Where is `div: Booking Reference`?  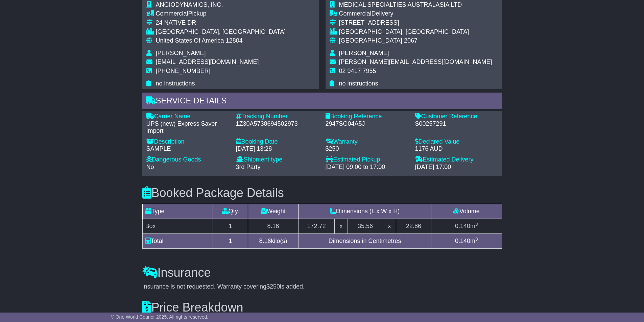 div: Booking Reference is located at coordinates (367, 117).